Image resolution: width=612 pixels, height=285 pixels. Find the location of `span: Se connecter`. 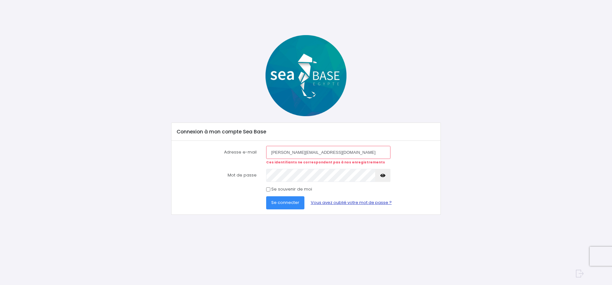

span: Se connecter is located at coordinates (285, 202).